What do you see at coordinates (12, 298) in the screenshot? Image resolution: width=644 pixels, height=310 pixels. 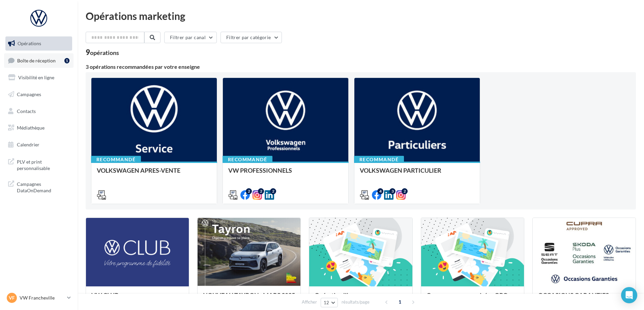 I see `span: VF` at bounding box center [12, 298].